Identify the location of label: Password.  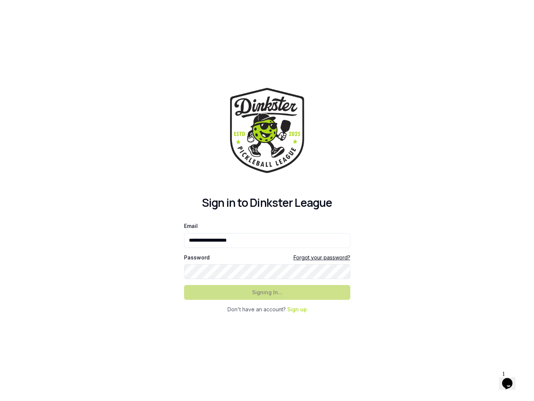
(197, 258).